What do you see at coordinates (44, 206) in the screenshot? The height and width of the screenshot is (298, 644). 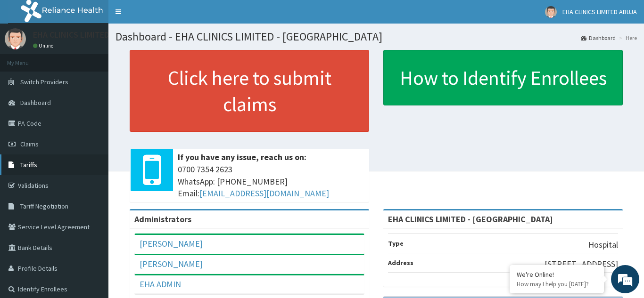 I see `span: Tariff Negotiation` at bounding box center [44, 206].